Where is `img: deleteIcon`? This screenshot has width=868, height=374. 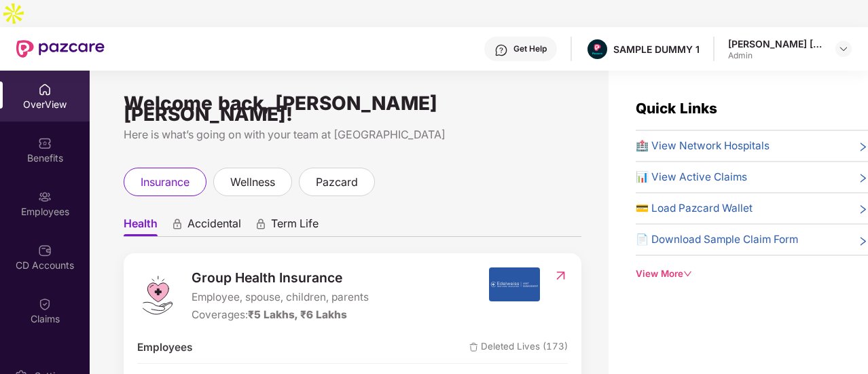 img: deleteIcon is located at coordinates (473, 346).